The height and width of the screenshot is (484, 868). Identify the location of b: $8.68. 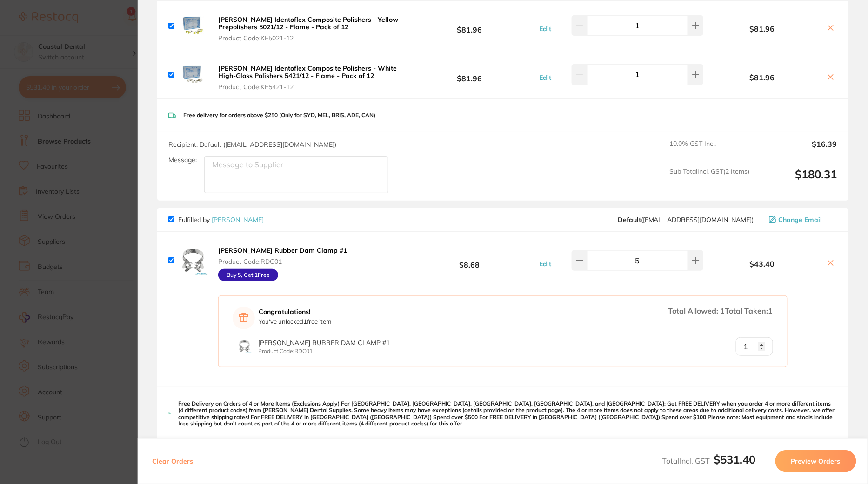
(469, 260).